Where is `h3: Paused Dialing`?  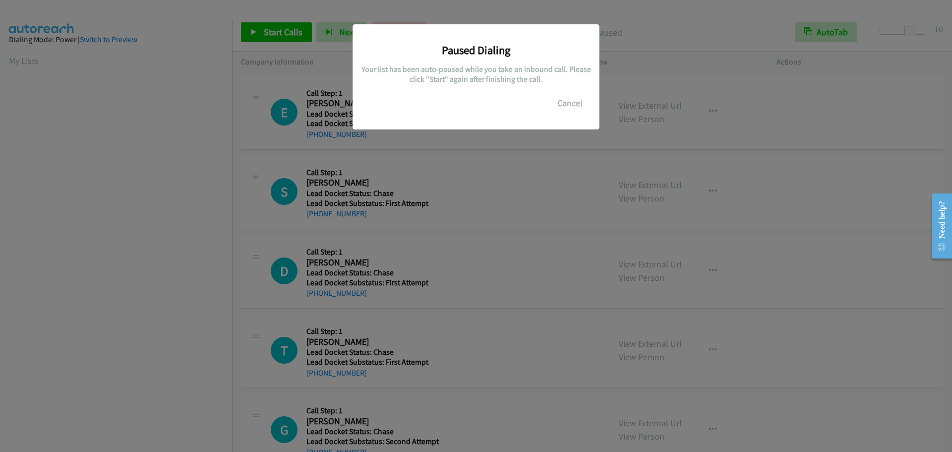 h3: Paused Dialing is located at coordinates (476, 50).